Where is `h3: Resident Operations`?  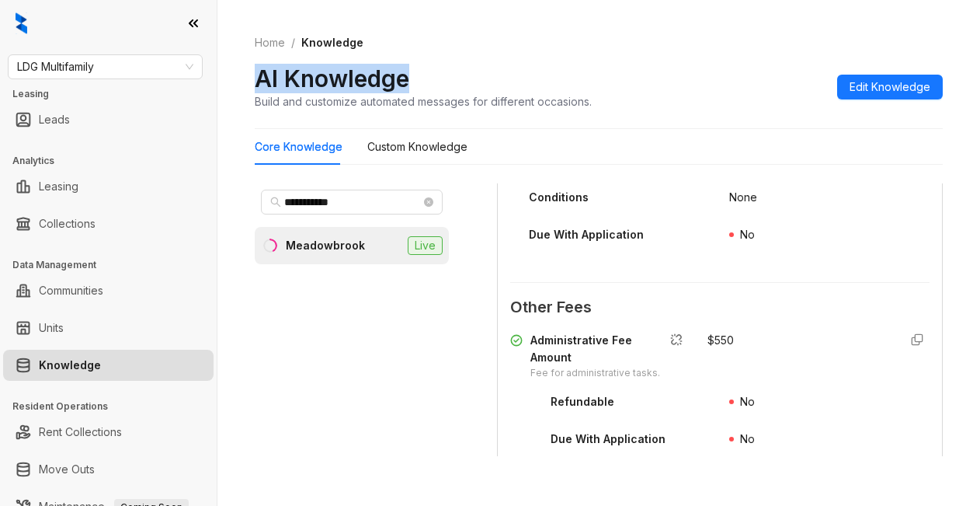
h3: Resident Operations is located at coordinates (114, 406).